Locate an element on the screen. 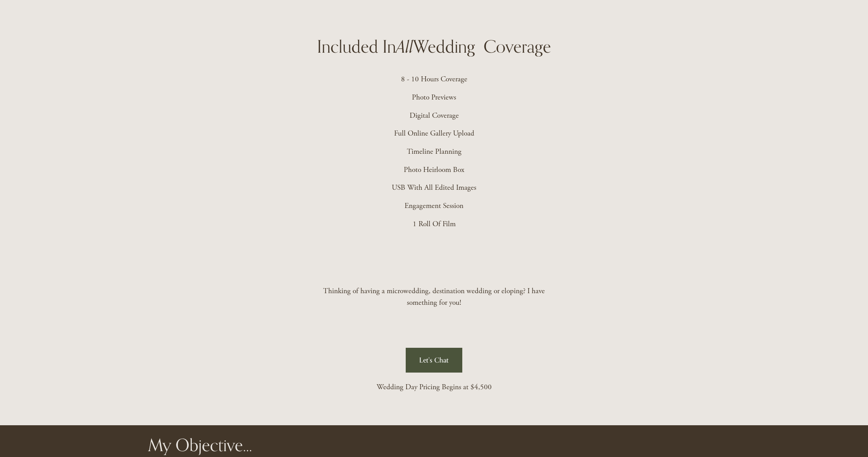 The width and height of the screenshot is (868, 457). p: Digital Coverage is located at coordinates (434, 115).